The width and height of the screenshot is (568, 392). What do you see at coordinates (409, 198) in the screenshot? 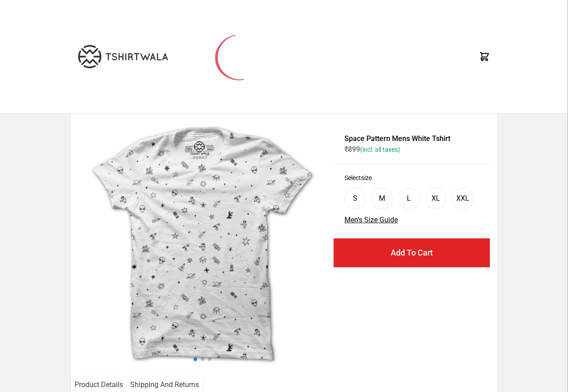
I see `div: L` at bounding box center [409, 198].